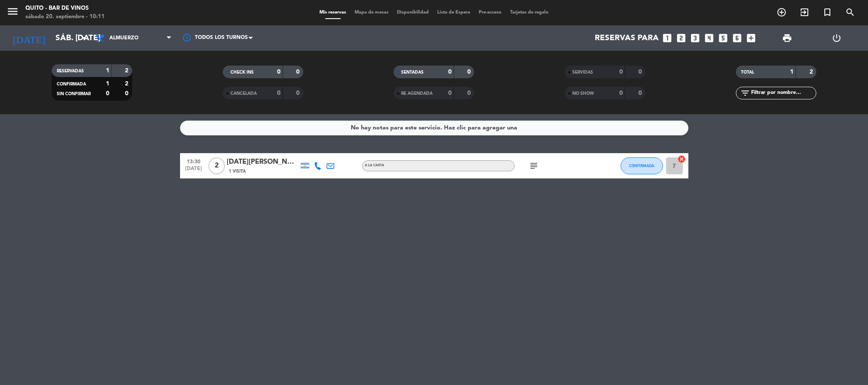 Image resolution: width=868 pixels, height=385 pixels. What do you see at coordinates (417, 93) in the screenshot?
I see `span: RE AGENDADA` at bounding box center [417, 93].